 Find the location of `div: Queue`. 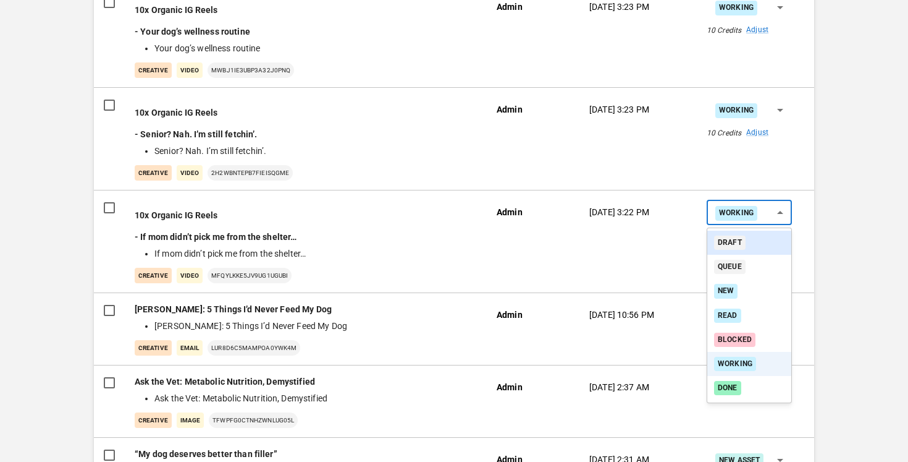

div: Queue is located at coordinates (730, 266).